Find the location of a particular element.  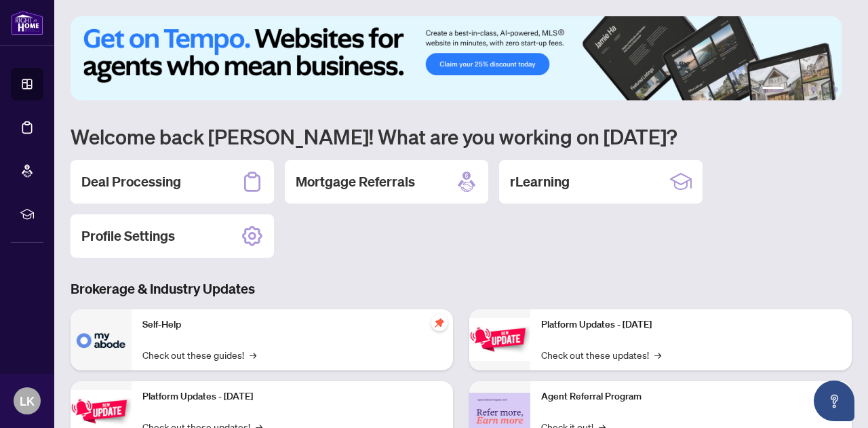

button: 3 is located at coordinates (803, 89).